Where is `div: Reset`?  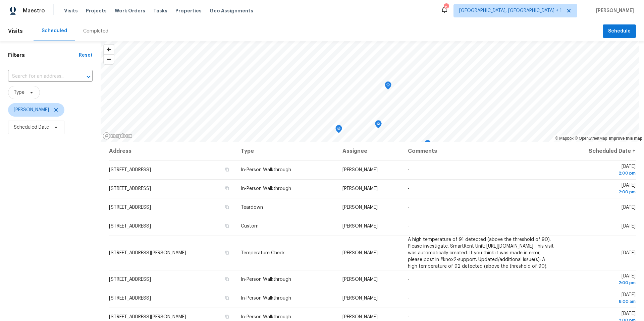 div: Reset is located at coordinates (86, 55).